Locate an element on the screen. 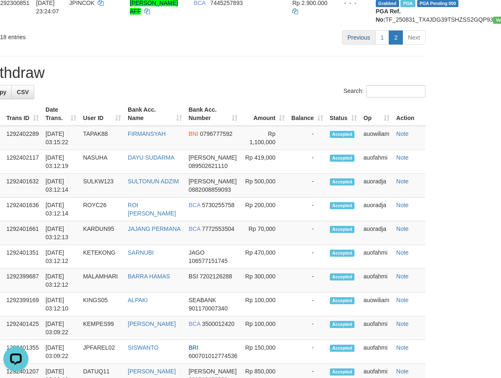 The height and width of the screenshot is (378, 501). a: SULTONUN ADZIM is located at coordinates (153, 181).